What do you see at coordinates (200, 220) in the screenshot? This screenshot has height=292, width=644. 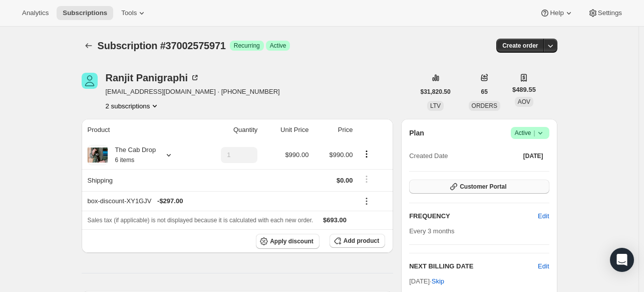 I see `span: Sales tax (if applicable) is not displayed because it is calculated with each new order.` at bounding box center [200, 220].